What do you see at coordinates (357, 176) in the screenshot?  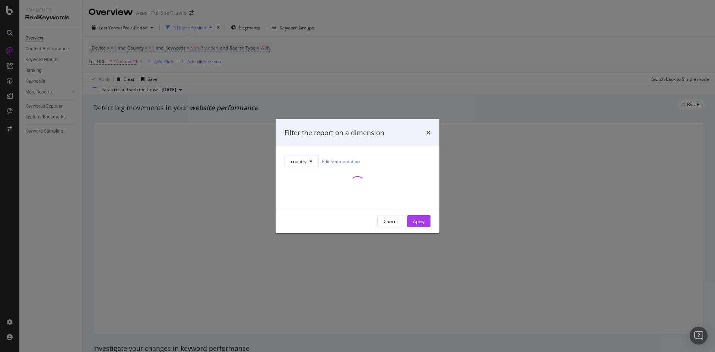 I see `div: modal` at bounding box center [357, 176].